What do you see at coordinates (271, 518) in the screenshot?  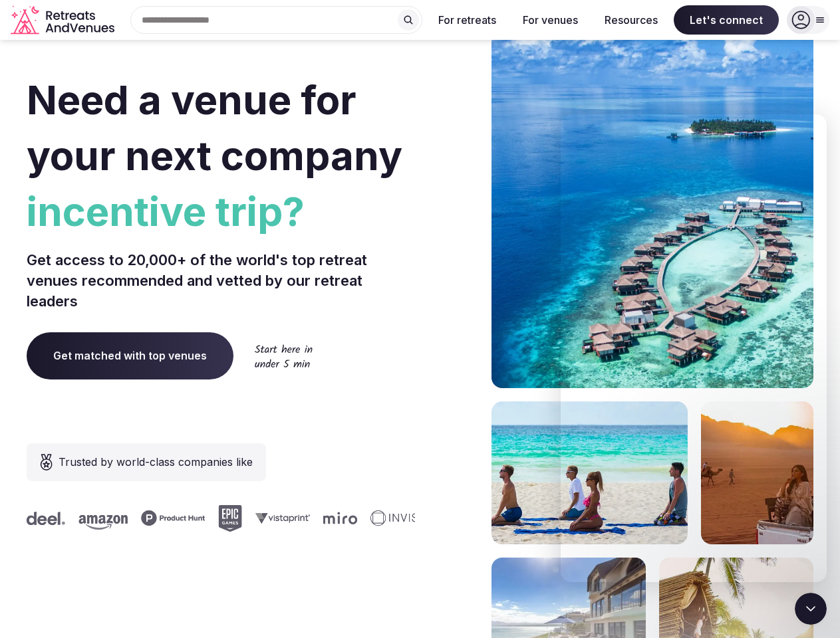 I see `svg: Vistaprint company logo` at bounding box center [271, 518].